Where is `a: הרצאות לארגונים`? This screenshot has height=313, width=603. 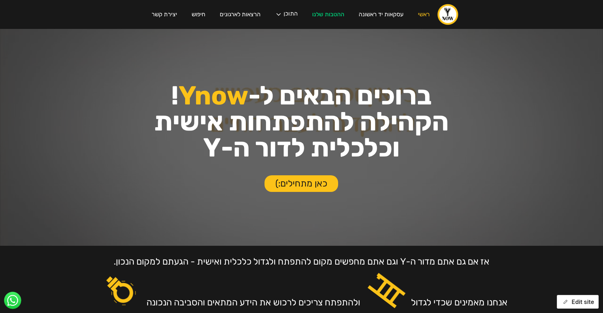
a: הרצאות לארגונים is located at coordinates (240, 14).